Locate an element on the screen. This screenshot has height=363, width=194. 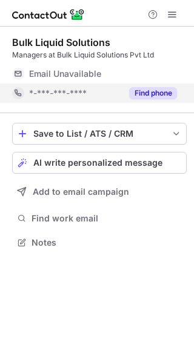
span: AI write personalized message is located at coordinates (98, 163).